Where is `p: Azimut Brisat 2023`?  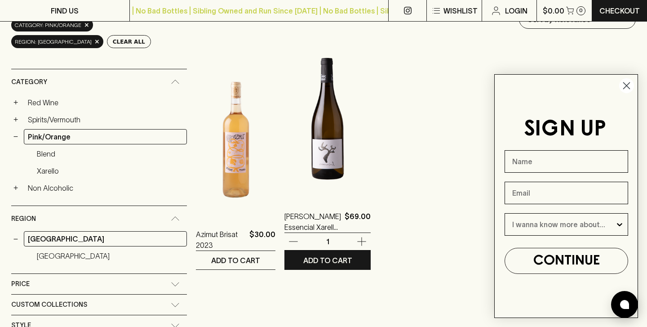 p: Azimut Brisat 2023 is located at coordinates (221, 240).